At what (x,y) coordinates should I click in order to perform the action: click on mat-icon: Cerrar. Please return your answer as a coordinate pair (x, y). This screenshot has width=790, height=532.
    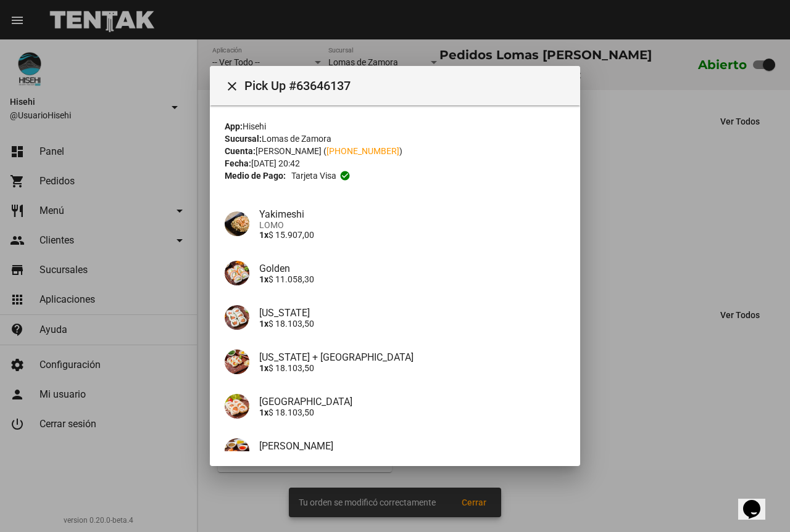
    Looking at the image, I should click on (232, 87).